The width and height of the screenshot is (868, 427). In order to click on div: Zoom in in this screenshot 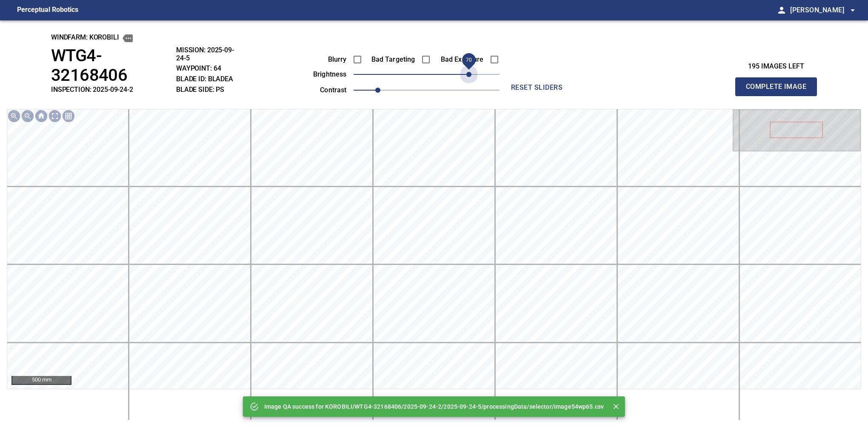, I will do `click(14, 116)`.